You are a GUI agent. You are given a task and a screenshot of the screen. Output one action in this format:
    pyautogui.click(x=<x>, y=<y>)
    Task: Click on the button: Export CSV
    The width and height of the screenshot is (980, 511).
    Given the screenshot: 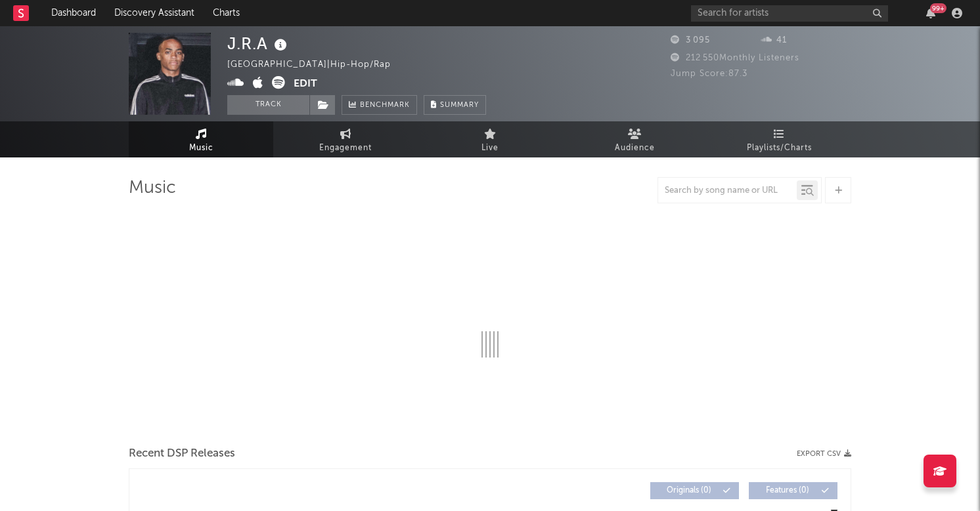 What is the action you would take?
    pyautogui.click(x=823, y=455)
    